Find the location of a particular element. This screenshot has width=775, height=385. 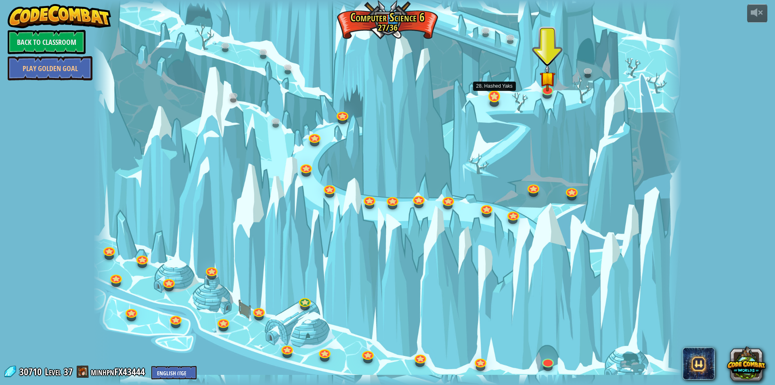

span: 37 is located at coordinates (68, 371).